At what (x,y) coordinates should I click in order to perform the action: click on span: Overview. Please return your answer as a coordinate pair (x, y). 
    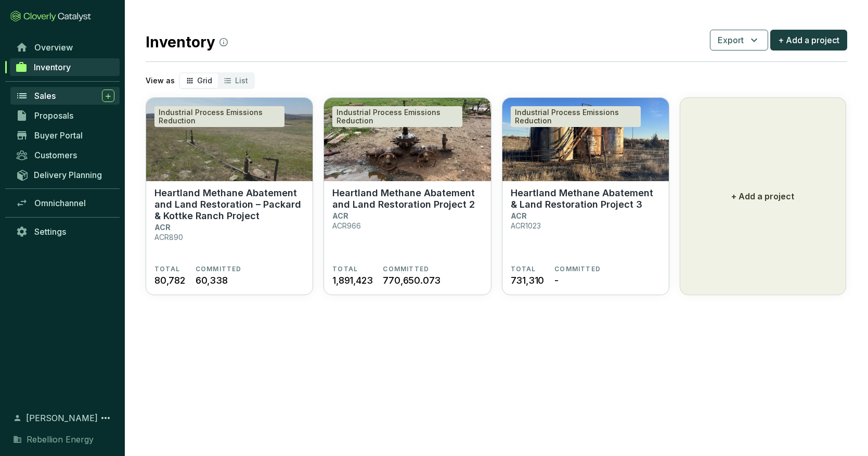
    Looking at the image, I should click on (53, 47).